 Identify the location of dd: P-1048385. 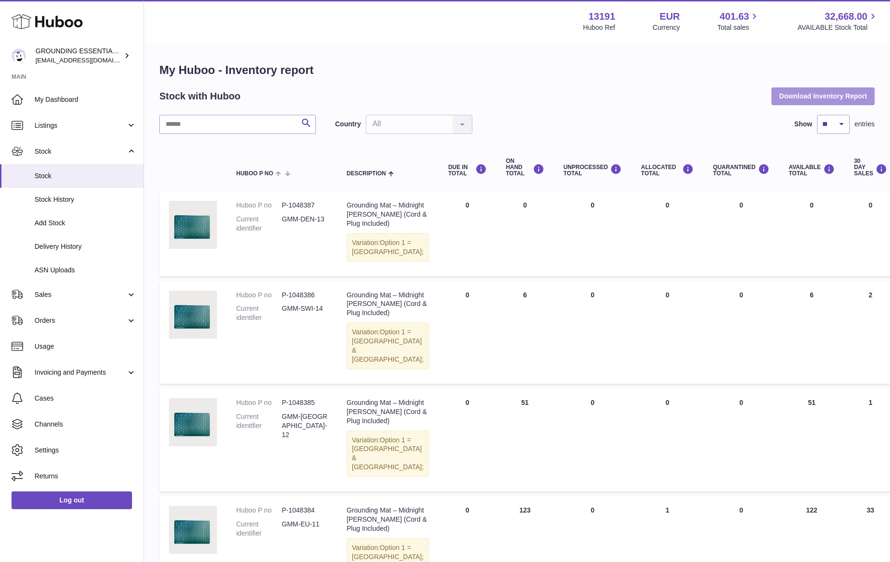
(304, 402).